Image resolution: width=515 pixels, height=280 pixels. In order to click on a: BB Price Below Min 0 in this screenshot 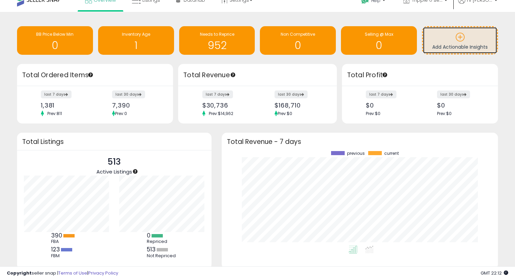, I will do `click(55, 41)`.